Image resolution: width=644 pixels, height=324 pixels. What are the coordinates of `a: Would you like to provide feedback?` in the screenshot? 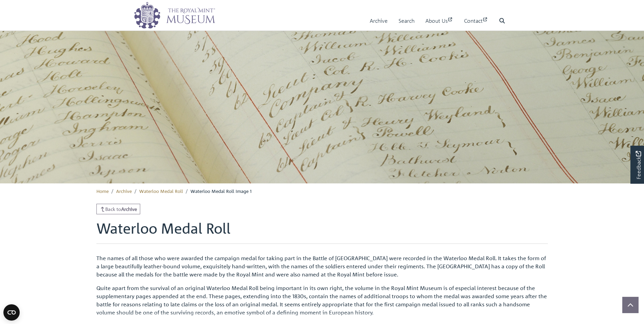 It's located at (637, 165).